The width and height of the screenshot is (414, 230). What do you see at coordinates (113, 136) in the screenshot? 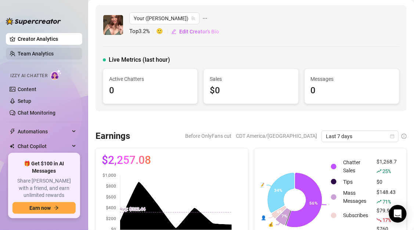
I see `h3: Earnings` at bounding box center [113, 136].